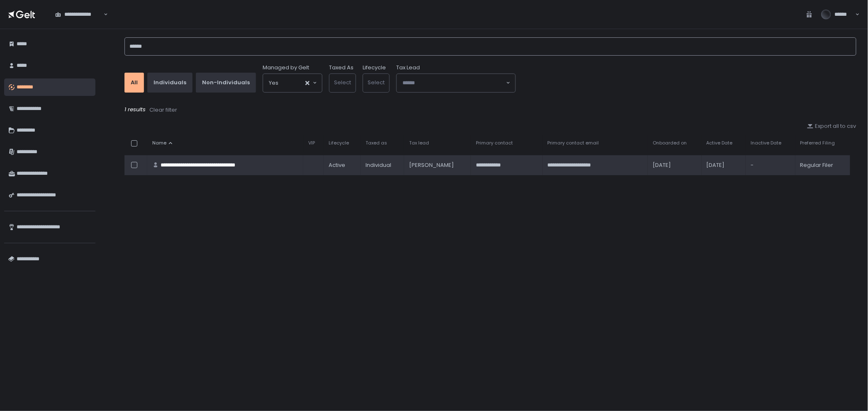 Image resolution: width=868 pixels, height=411 pixels. What do you see at coordinates (766, 143) in the screenshot?
I see `span: Inactive Date` at bounding box center [766, 143].